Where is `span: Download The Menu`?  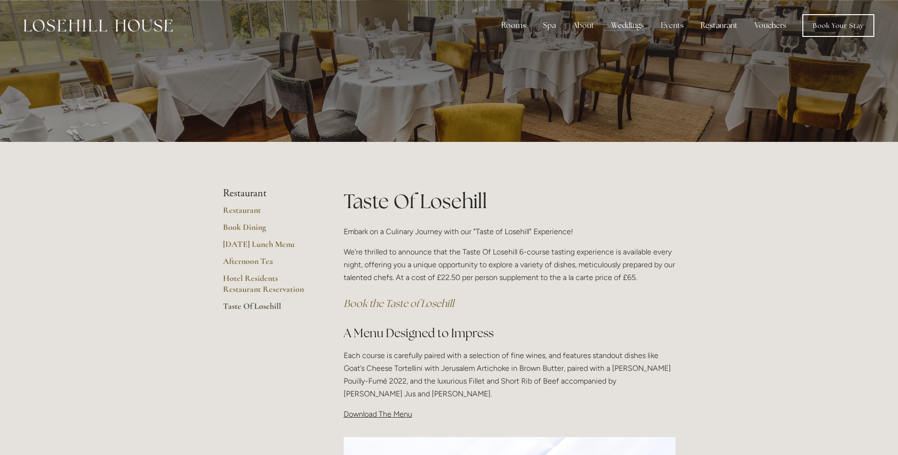
span: Download The Menu is located at coordinates (378, 414).